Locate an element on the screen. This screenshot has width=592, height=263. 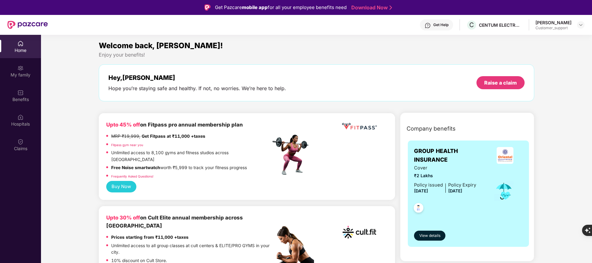
img: svg+xml;base64,PHN2ZyB4bWxucz0iaHR0cDovL3d3dy53My5vcmcvMjAwMC9zdmciIHdpZHRoPSI0OC45NDMiIGhlaWdodD... is located at coordinates (418, 208).